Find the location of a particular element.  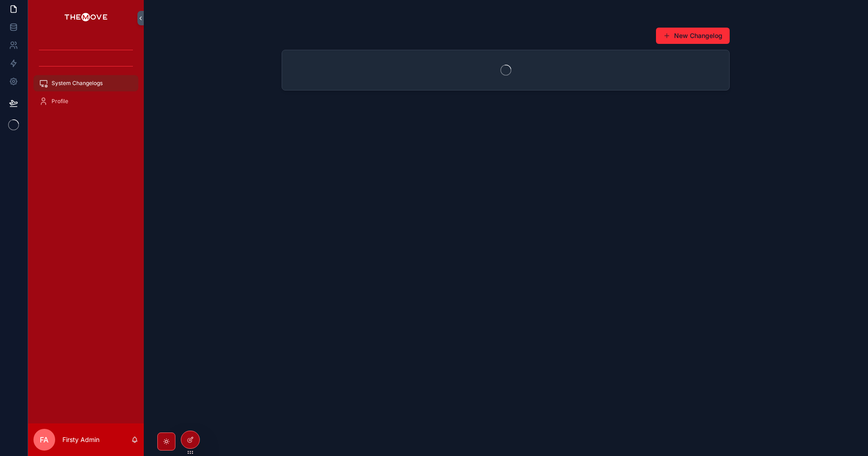

span: Profile is located at coordinates (60, 101).